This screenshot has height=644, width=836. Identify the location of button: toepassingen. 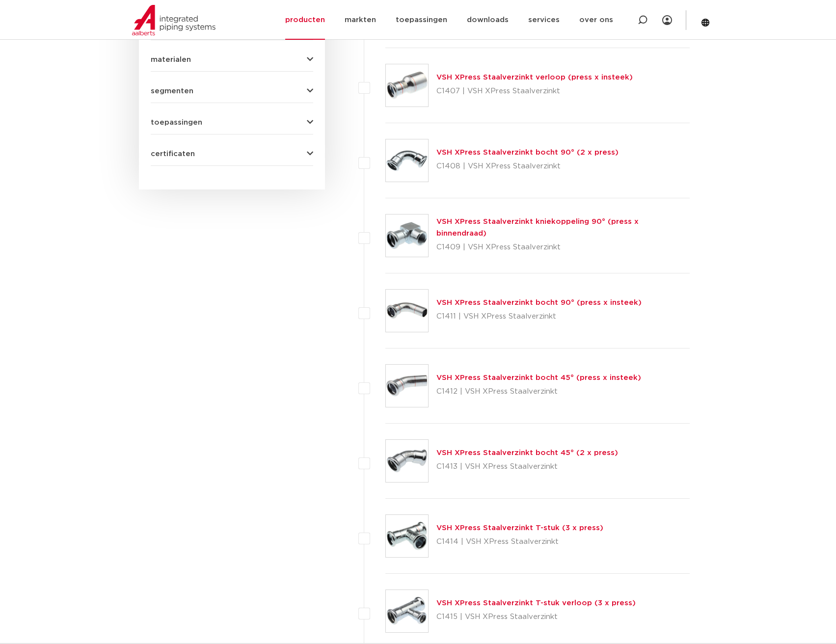
(232, 122).